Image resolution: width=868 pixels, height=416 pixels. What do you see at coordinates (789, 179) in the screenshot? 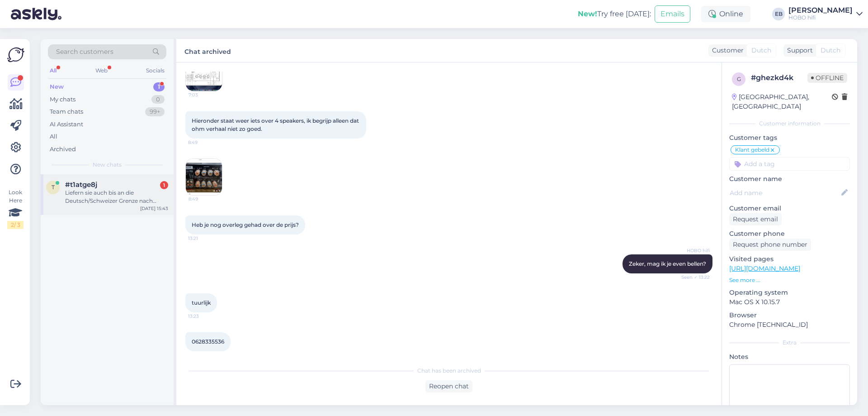
I see `p: Customer name` at bounding box center [789, 179].